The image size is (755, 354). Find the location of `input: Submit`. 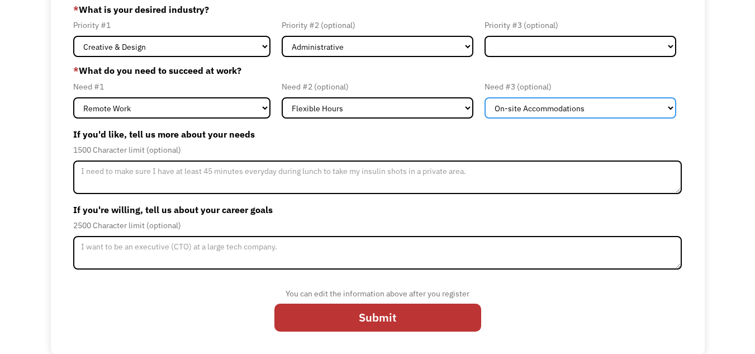

input: Submit is located at coordinates (378, 317).